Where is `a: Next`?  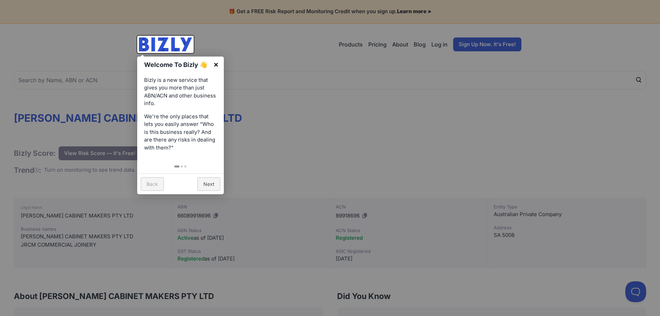 a: Next is located at coordinates (209, 184).